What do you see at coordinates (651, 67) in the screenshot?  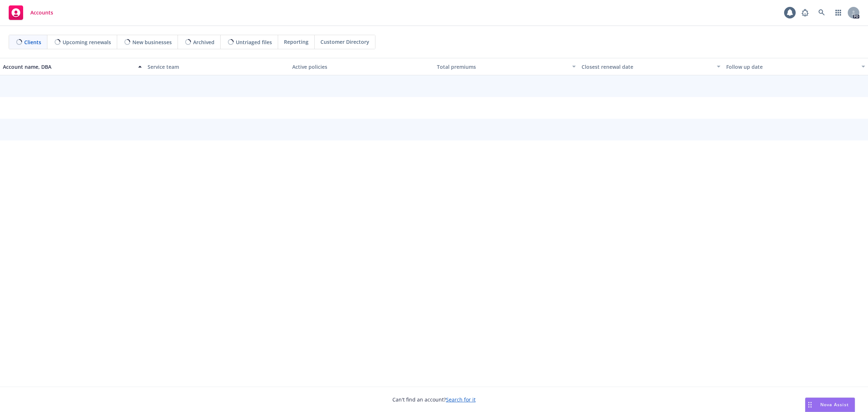 I see `button: Closest renewal date` at bounding box center [651, 67].